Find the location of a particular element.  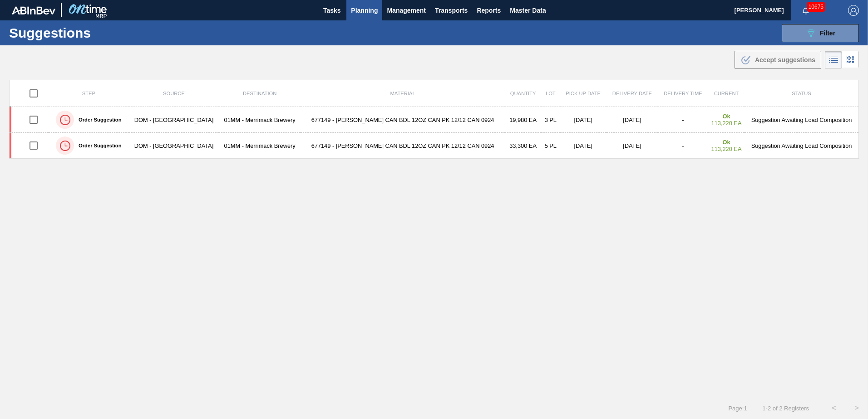

img: TNhmsLtSVTkK8tSr43FrP2fwEKptu5GPRR3wAAAABJRU5ErkJggg== is located at coordinates (34, 11).